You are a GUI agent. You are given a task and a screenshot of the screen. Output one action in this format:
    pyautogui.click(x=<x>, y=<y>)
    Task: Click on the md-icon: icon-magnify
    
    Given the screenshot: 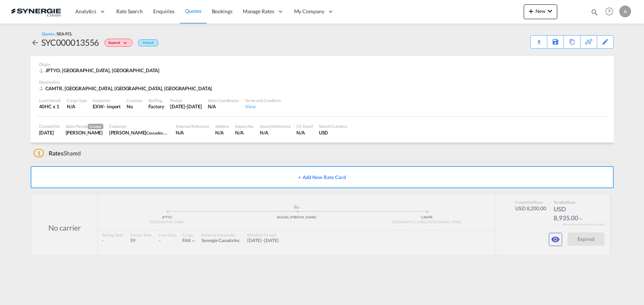 What is the action you would take?
    pyautogui.click(x=595, y=13)
    